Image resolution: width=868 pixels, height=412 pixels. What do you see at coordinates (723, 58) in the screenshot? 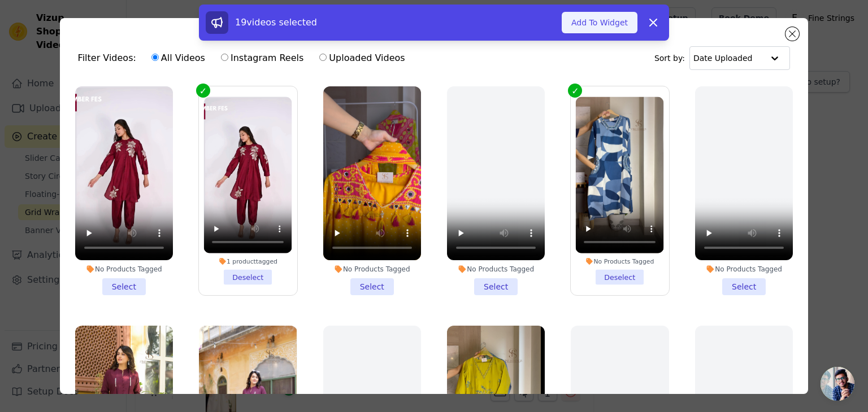
I see `div: Sort by:` at bounding box center [723, 58].